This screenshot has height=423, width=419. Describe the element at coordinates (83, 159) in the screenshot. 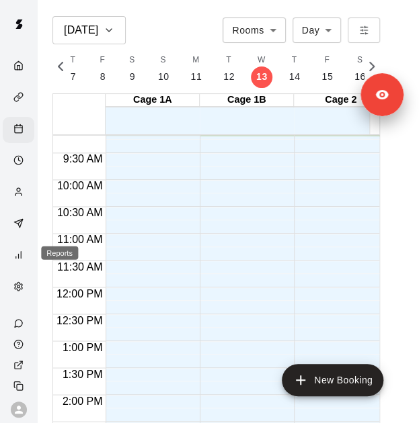

I see `span: 9:30 AM` at that location.